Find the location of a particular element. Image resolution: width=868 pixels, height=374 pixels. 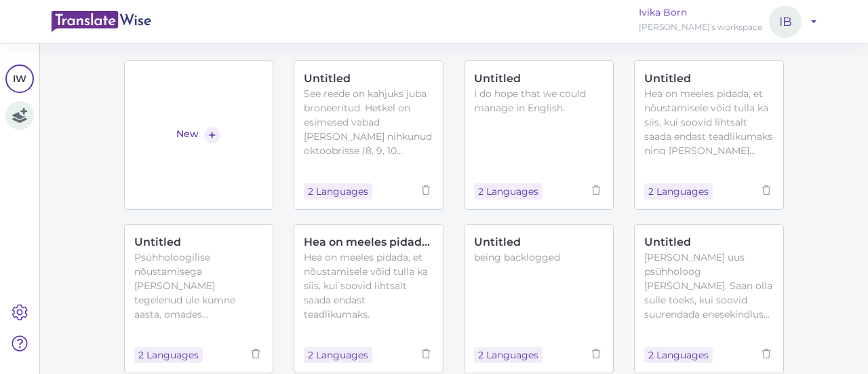

span: IB is located at coordinates (785, 22).